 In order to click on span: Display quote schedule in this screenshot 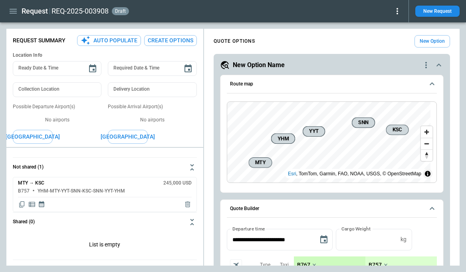, I will do `click(42, 204)`.